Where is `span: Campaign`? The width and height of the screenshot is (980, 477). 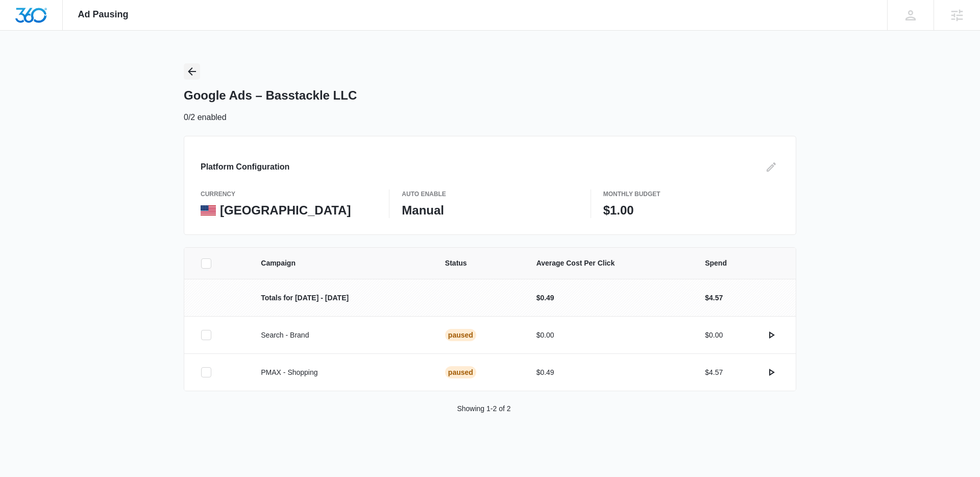 span: Campaign is located at coordinates (341, 263).